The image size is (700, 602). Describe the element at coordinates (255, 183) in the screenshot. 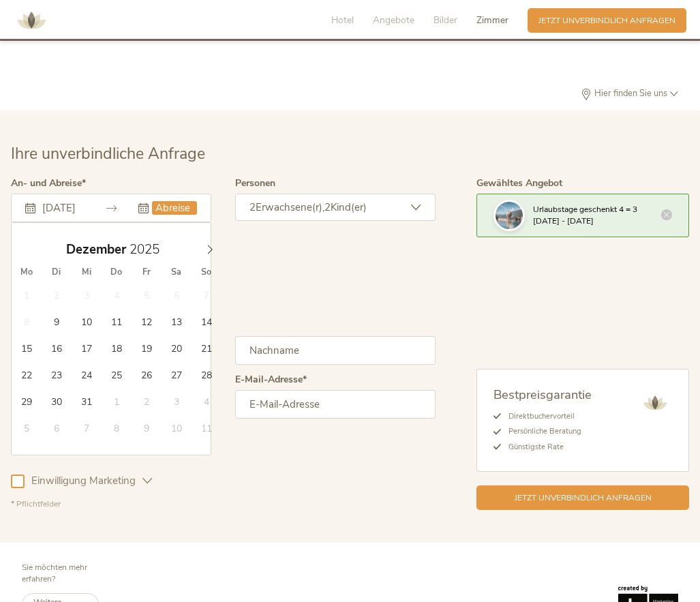

I see `label: Personen` at that location.